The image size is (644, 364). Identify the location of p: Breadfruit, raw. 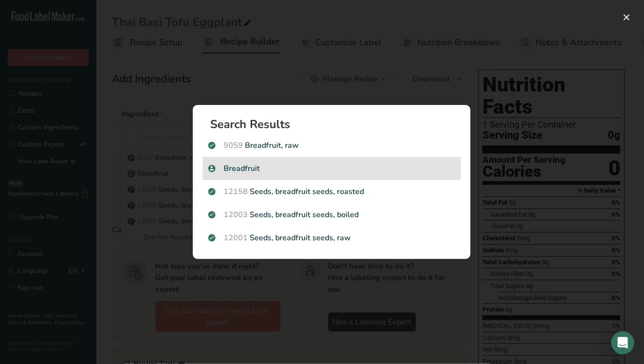
(332, 145).